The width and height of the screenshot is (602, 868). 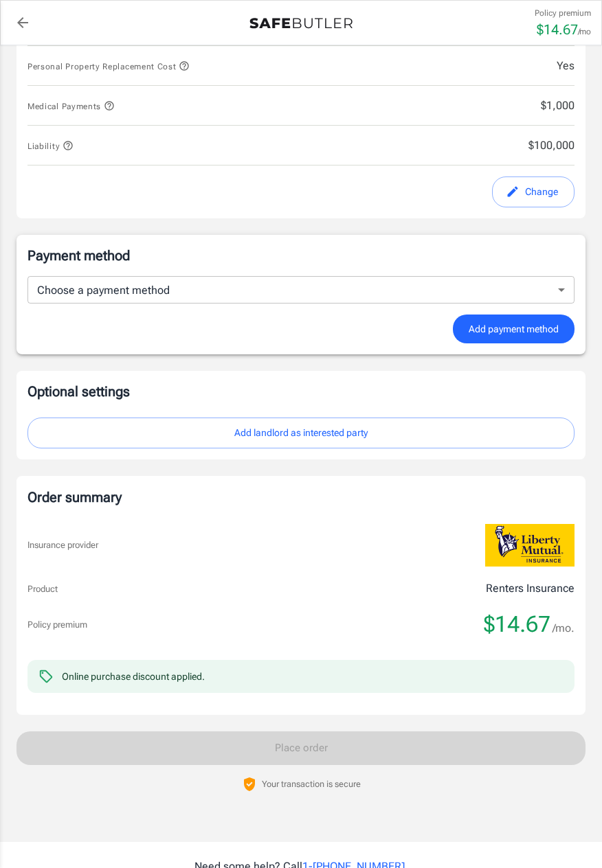 What do you see at coordinates (530, 545) in the screenshot?
I see `img: Liberty Mutual` at bounding box center [530, 545].